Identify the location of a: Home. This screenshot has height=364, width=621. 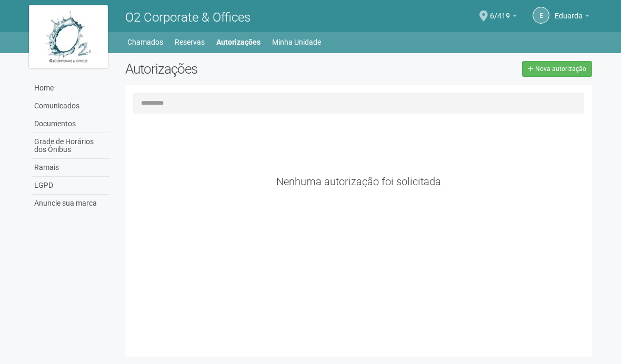
(70, 88).